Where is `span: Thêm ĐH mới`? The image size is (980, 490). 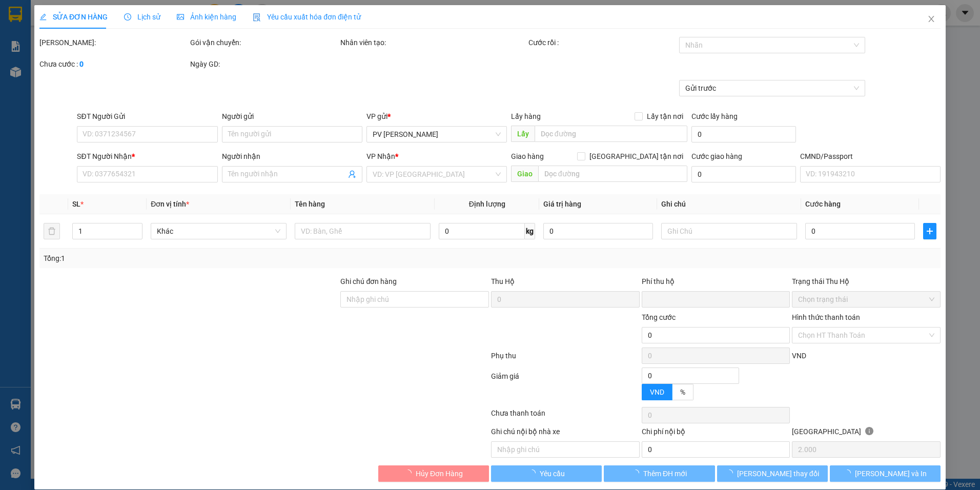 span: Thêm ĐH mới is located at coordinates (665, 474).